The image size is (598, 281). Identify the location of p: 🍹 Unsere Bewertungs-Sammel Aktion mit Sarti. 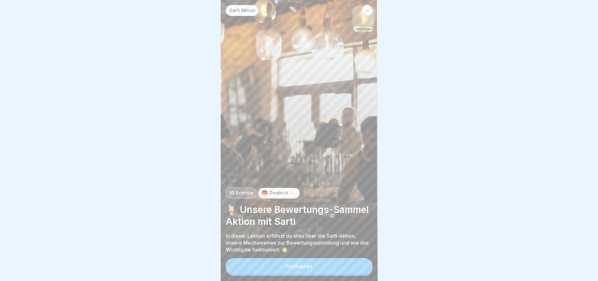
(299, 216).